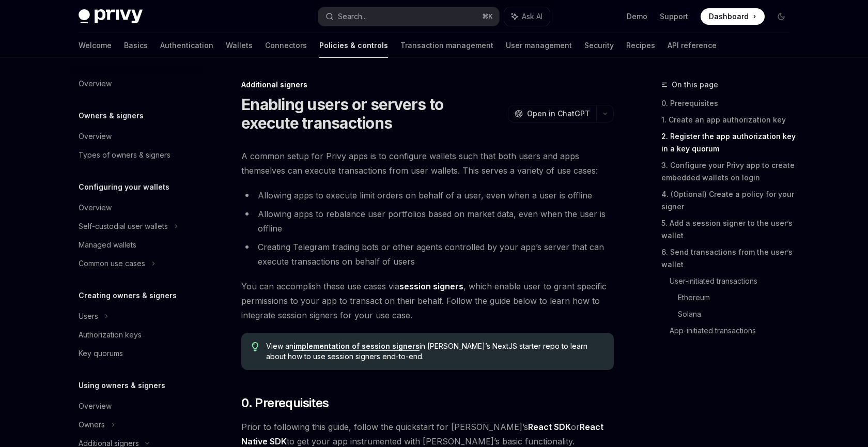  What do you see at coordinates (781, 16) in the screenshot?
I see `button: Toggle dark mode` at bounding box center [781, 16].